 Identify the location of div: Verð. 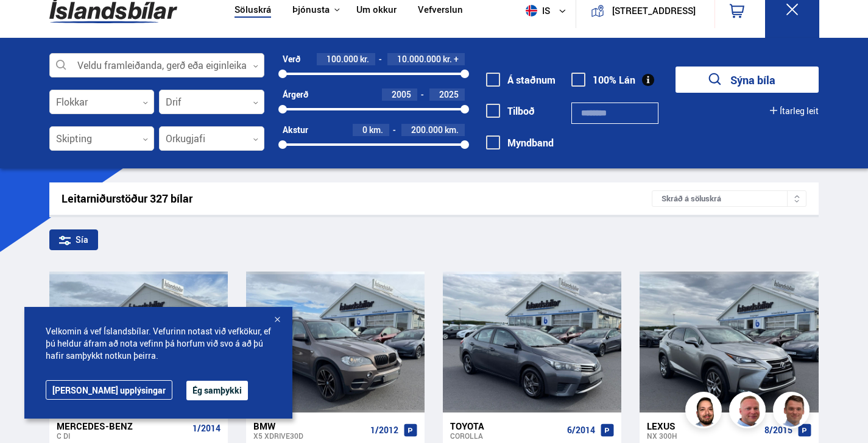
(291, 59).